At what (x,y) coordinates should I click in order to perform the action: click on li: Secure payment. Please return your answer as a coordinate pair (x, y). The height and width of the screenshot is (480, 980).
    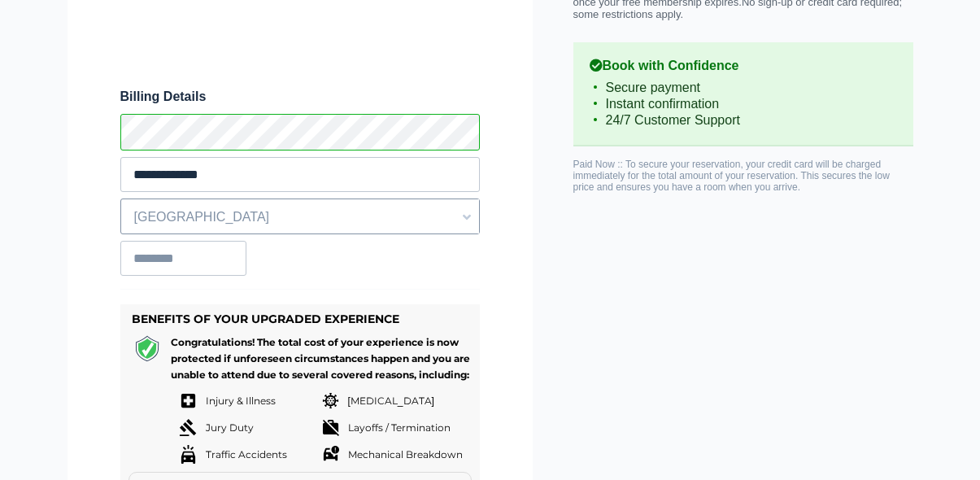
    Looking at the image, I should click on (743, 88).